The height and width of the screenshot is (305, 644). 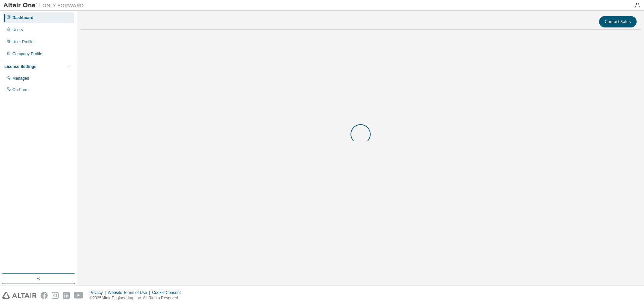 I want to click on img: youtube.svg, so click(x=79, y=296).